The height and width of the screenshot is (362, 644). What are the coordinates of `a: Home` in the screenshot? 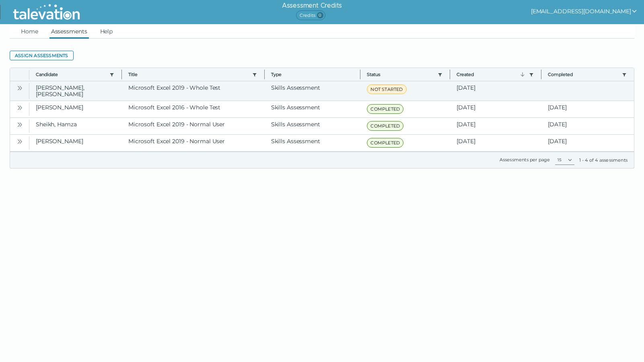 It's located at (29, 31).